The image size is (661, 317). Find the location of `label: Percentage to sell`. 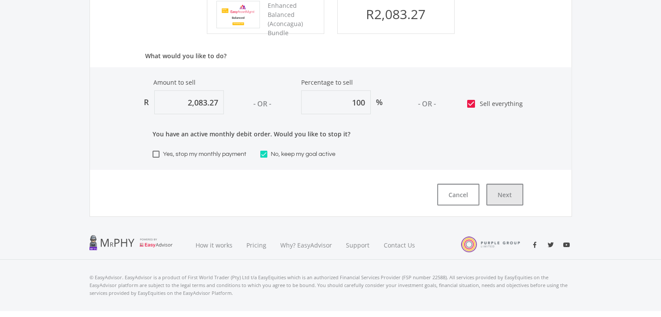

label: Percentage to sell is located at coordinates (327, 82).